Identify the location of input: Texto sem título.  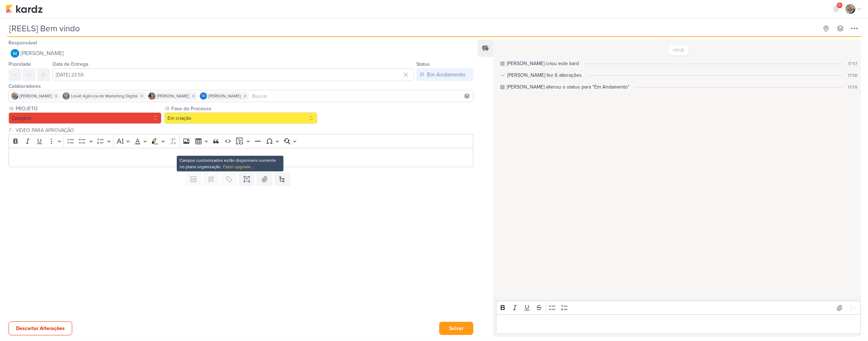
(243, 130).